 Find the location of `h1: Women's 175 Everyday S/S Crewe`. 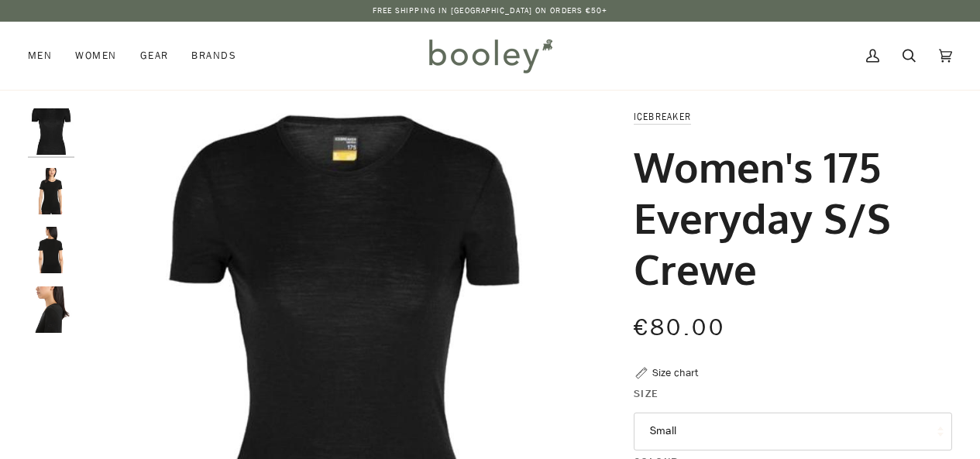

h1: Women's 175 Everyday S/S Crewe is located at coordinates (787, 218).